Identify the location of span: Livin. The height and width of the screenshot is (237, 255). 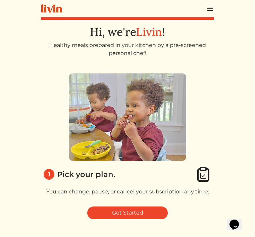
(149, 32).